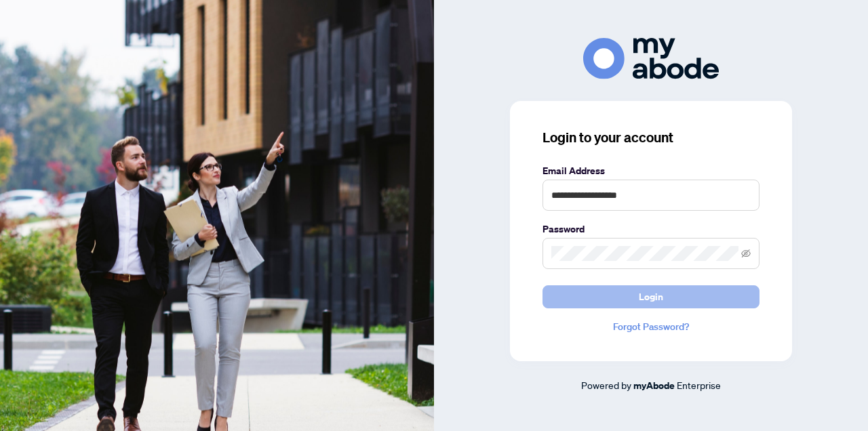 Image resolution: width=868 pixels, height=431 pixels. What do you see at coordinates (651, 171) in the screenshot?
I see `label: Email Address` at bounding box center [651, 171].